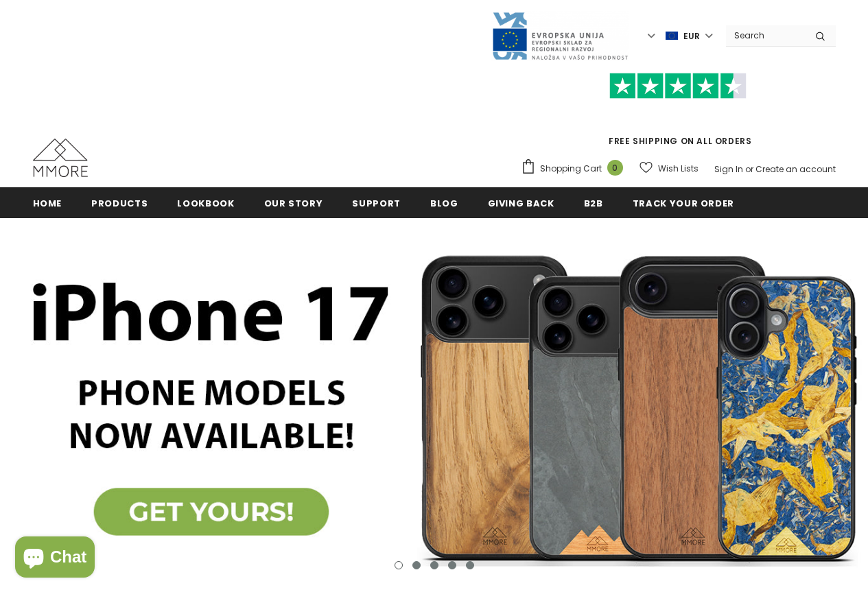 This screenshot has height=592, width=868. Describe the element at coordinates (376, 203) in the screenshot. I see `span: support` at that location.